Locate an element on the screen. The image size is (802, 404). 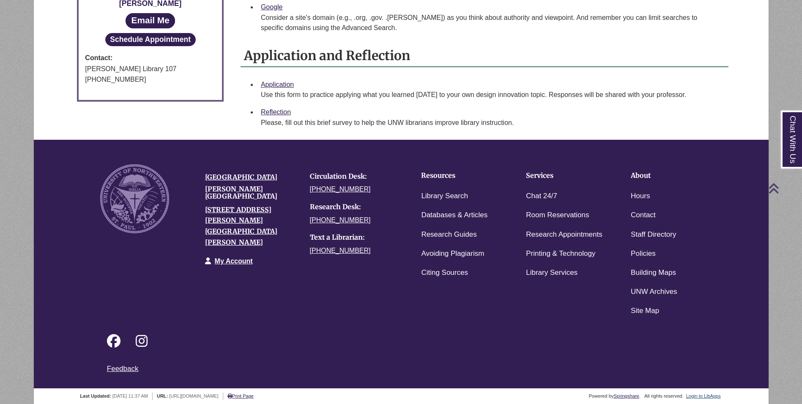
a: Login to LibApps is located at coordinates (704, 395).